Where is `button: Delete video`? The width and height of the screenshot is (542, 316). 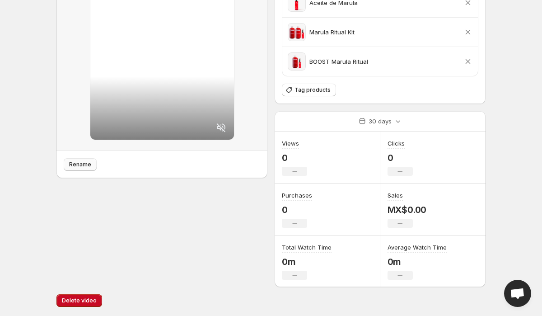 button: Delete video is located at coordinates (79, 300).